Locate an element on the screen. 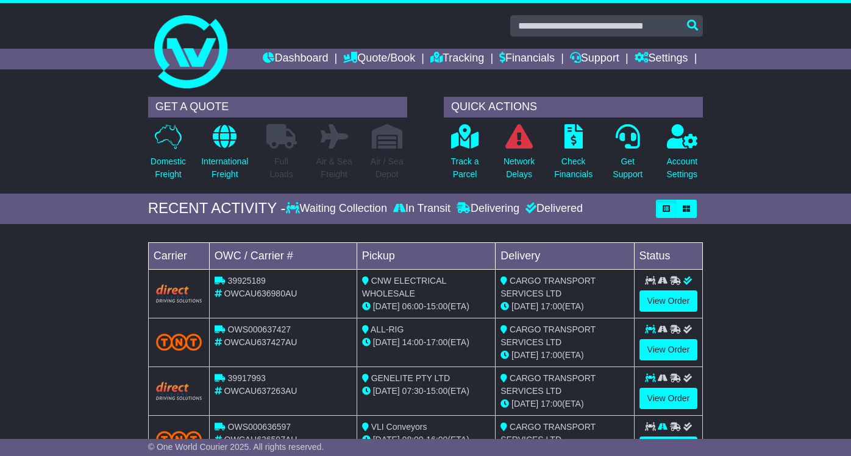 Image resolution: width=851 pixels, height=456 pixels. span: 06:00 is located at coordinates (413, 306).